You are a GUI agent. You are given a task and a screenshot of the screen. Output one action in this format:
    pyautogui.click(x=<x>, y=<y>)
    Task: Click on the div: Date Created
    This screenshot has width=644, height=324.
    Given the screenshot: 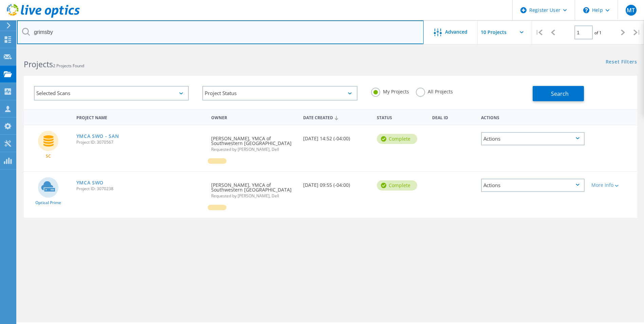 What is the action you would take?
    pyautogui.click(x=337, y=117)
    